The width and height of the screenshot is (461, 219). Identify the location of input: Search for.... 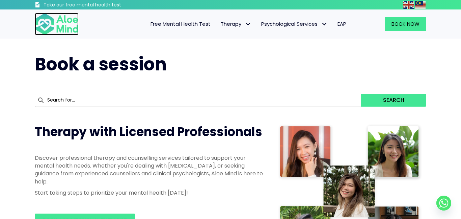
(198, 100).